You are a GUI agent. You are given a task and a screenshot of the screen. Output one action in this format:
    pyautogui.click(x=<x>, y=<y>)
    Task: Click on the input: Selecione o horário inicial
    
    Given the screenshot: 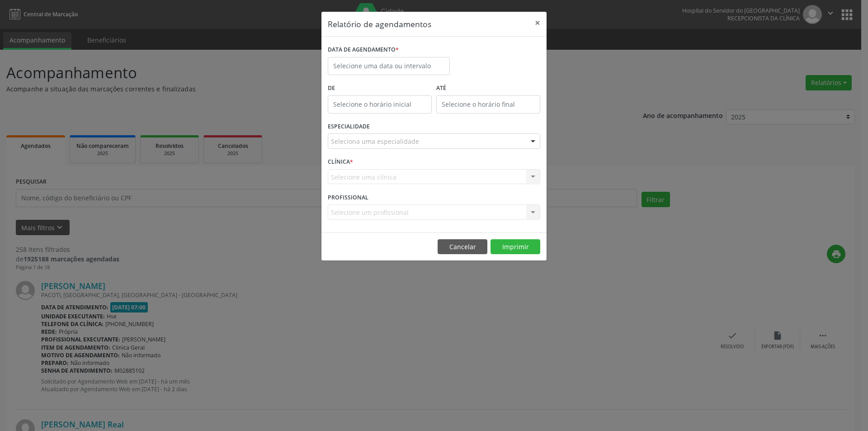 What is the action you would take?
    pyautogui.click(x=380, y=104)
    